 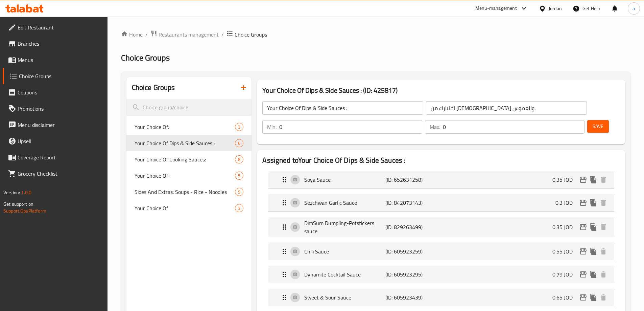 I want to click on p: Chili Sauce, so click(x=344, y=251).